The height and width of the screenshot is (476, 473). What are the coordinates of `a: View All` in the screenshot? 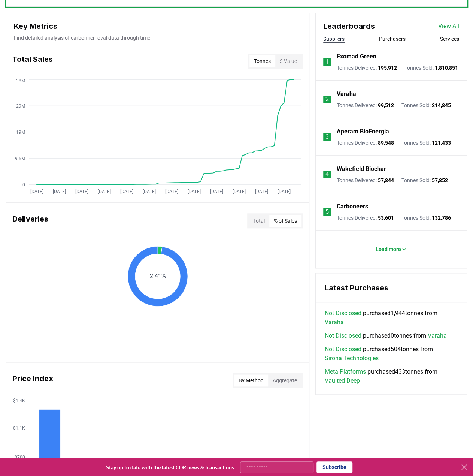 It's located at (449, 26).